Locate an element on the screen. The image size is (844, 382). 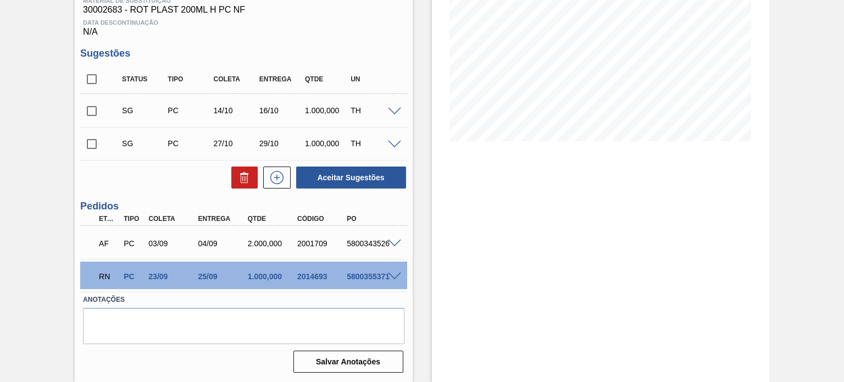
div: 04/09/2025 is located at coordinates (223, 243).